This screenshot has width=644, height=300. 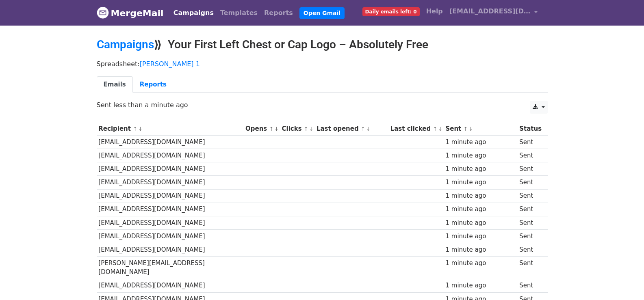 What do you see at coordinates (530, 128) in the screenshot?
I see `th: Status` at bounding box center [530, 128].